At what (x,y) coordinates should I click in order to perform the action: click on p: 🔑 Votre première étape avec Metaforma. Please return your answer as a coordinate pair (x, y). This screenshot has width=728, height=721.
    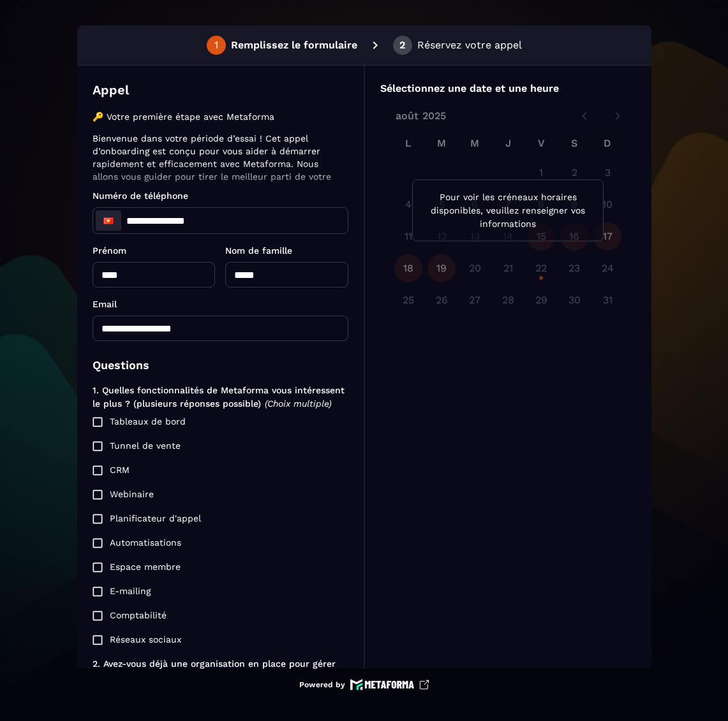
    Looking at the image, I should click on (218, 116).